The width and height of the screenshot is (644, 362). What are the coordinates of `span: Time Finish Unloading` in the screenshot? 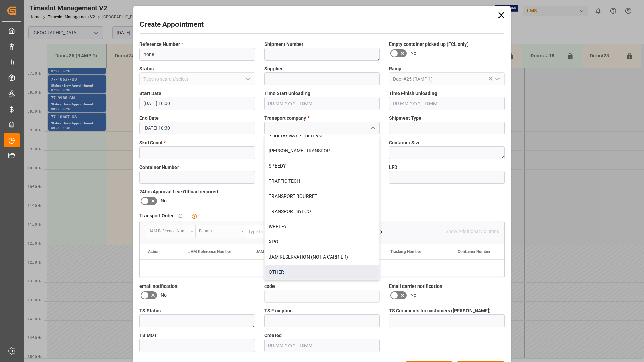 It's located at (413, 94).